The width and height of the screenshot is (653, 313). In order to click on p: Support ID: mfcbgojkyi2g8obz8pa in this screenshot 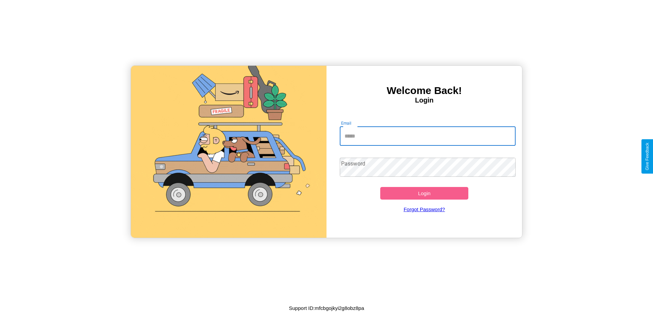, I will do `click(326, 307)`.